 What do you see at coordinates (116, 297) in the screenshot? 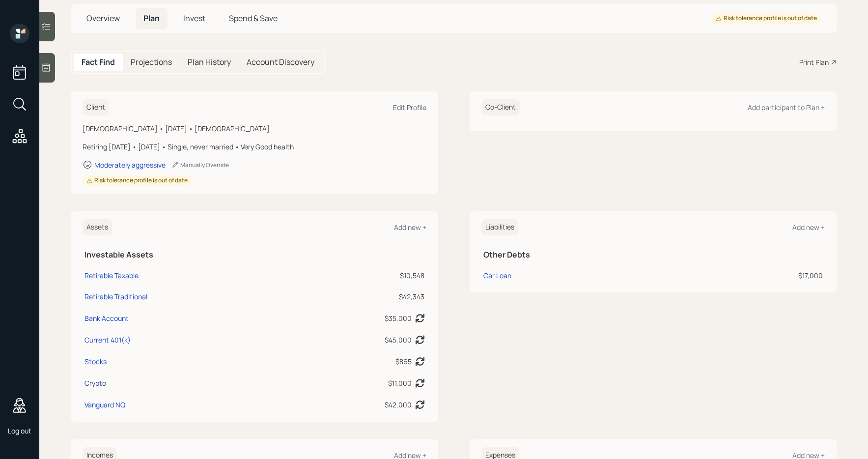
I see `div: Retirable Traditional` at bounding box center [116, 297].